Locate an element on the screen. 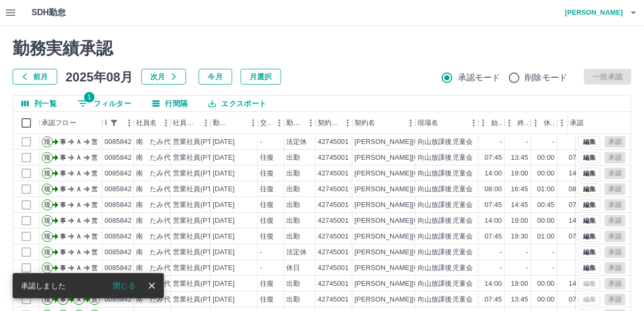 This screenshot has height=311, width=644. div: 00:45 is located at coordinates (545, 205).